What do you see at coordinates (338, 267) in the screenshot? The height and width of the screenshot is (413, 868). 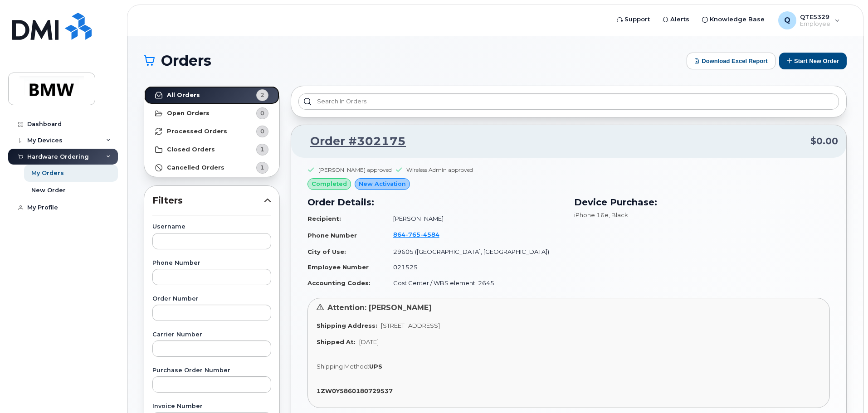 I see `strong: Employee Number` at bounding box center [338, 267].